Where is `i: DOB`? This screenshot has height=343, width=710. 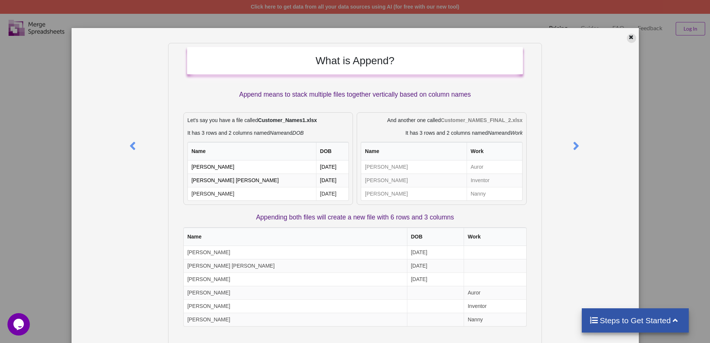 i: DOB is located at coordinates (298, 133).